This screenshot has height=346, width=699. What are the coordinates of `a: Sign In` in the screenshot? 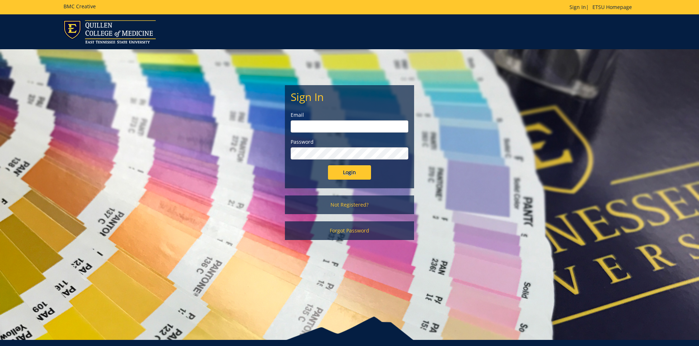 It's located at (578, 7).